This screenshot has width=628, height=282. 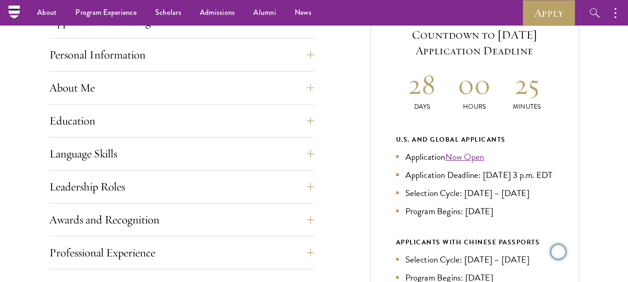 What do you see at coordinates (422, 84) in the screenshot?
I see `h2: 28` at bounding box center [422, 84].